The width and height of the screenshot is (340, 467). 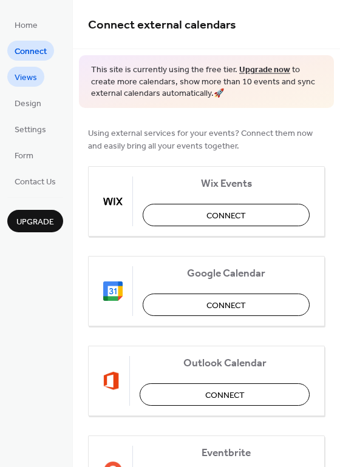 What do you see at coordinates (265, 70) in the screenshot?
I see `a: Upgrade now` at bounding box center [265, 70].